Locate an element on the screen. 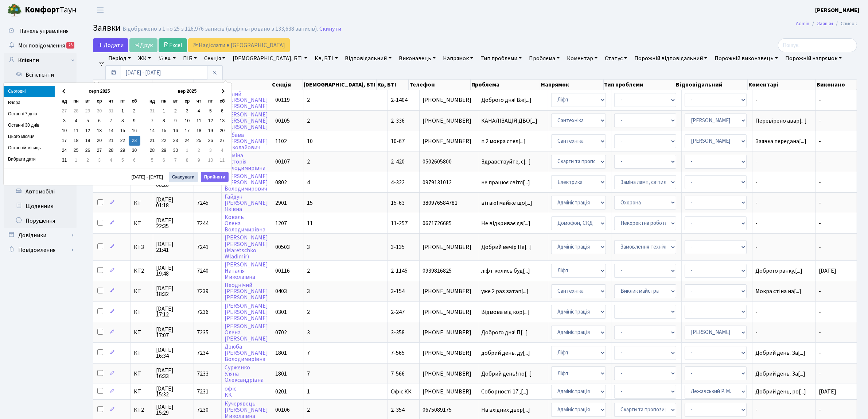 The height and width of the screenshot is (419, 868). a: Автомобілі is located at coordinates (40, 192).